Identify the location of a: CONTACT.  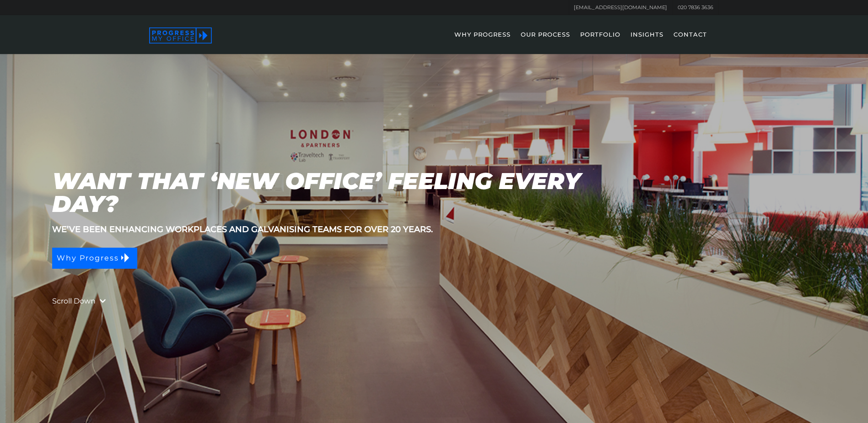
(690, 41).